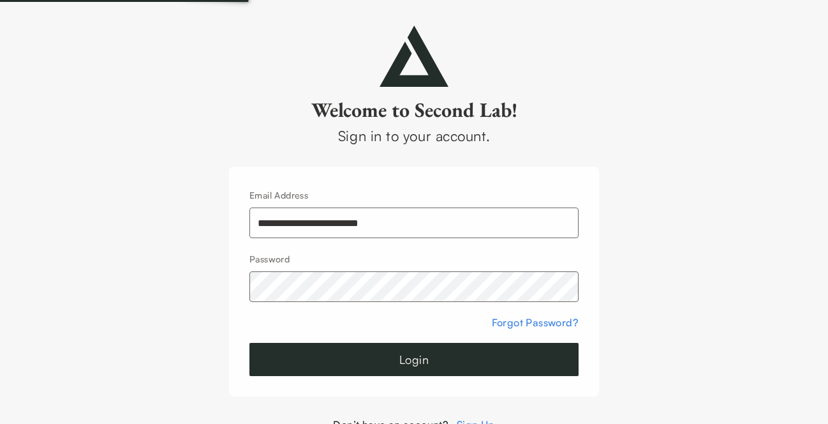  Describe the element at coordinates (414, 110) in the screenshot. I see `h2: Welcome to Second Lab!` at that location.